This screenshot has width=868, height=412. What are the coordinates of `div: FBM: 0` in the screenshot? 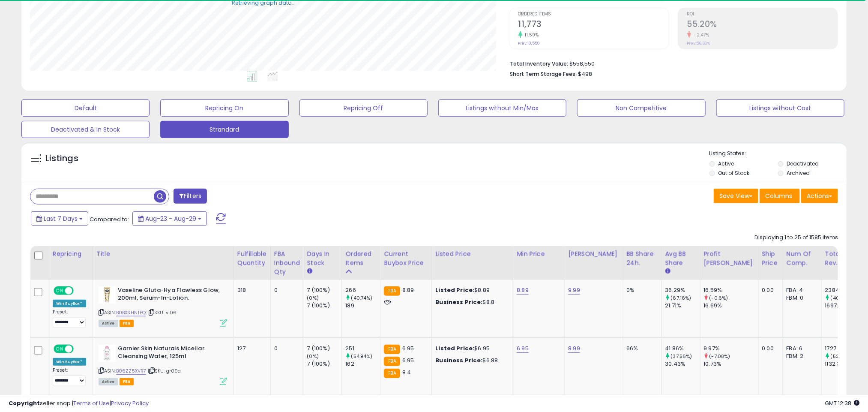 It's located at (801, 298).